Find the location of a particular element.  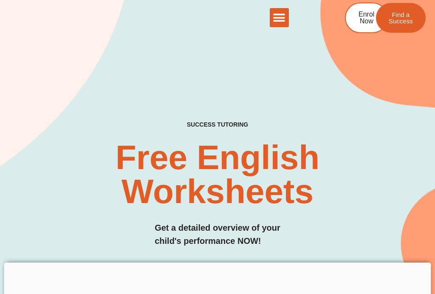

div: Menu Toggle is located at coordinates (279, 17).